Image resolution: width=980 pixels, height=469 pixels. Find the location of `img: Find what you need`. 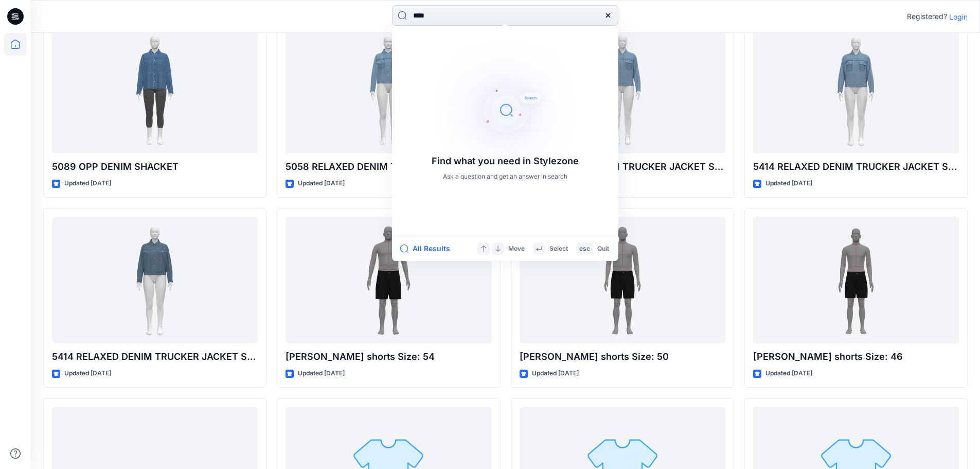

img: Find what you need is located at coordinates (506, 110).